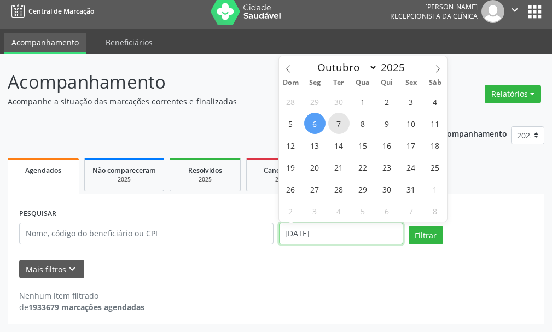  What do you see at coordinates (195, 101) in the screenshot?
I see `p: Acompanhe a situação das marcações correntes e finalizadas` at bounding box center [195, 101].